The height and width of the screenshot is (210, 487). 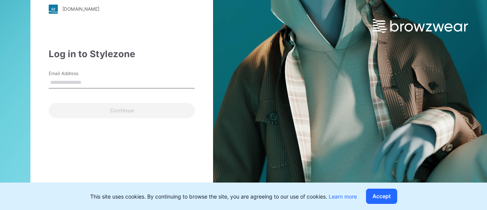 I want to click on img: stylezone-logo.562084cfcfab977791bfbf7441f1a819.svg, so click(x=53, y=9).